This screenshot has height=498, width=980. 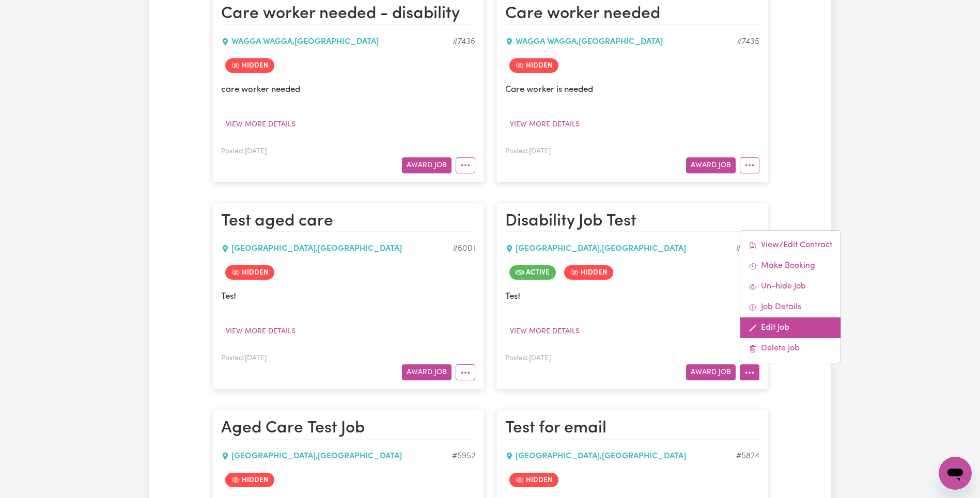 I want to click on div: Job ID #7436, so click(x=464, y=42).